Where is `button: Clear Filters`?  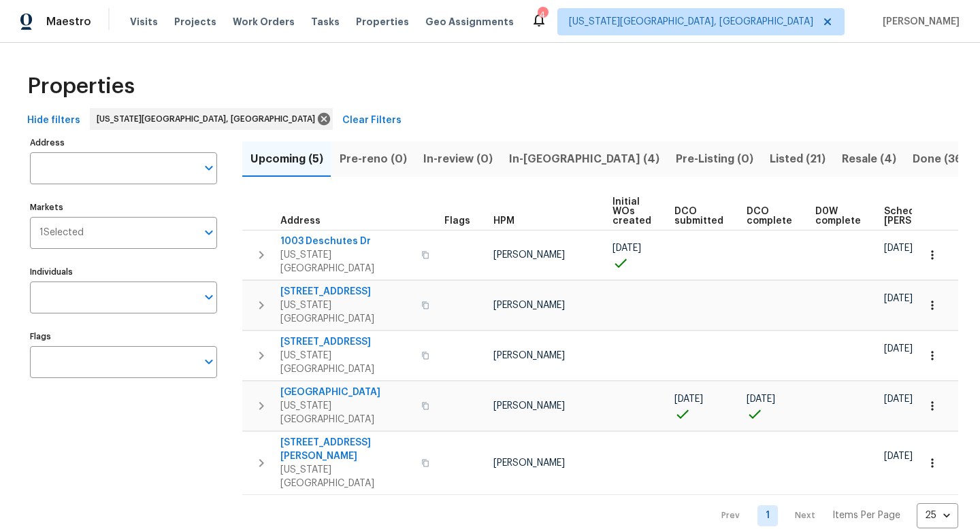 button: Clear Filters is located at coordinates (372, 121).